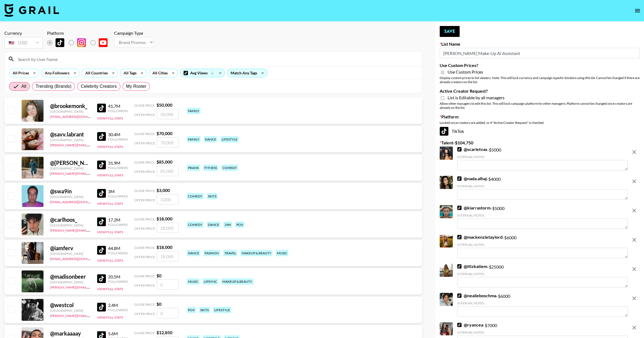 The height and width of the screenshot is (338, 644). Describe the element at coordinates (99, 86) in the screenshot. I see `span: Celebrity Creators` at that location.